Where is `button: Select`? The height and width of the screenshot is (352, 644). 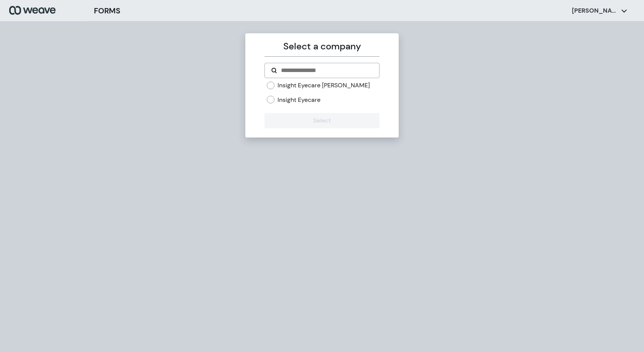
button: Select is located at coordinates (321, 121).